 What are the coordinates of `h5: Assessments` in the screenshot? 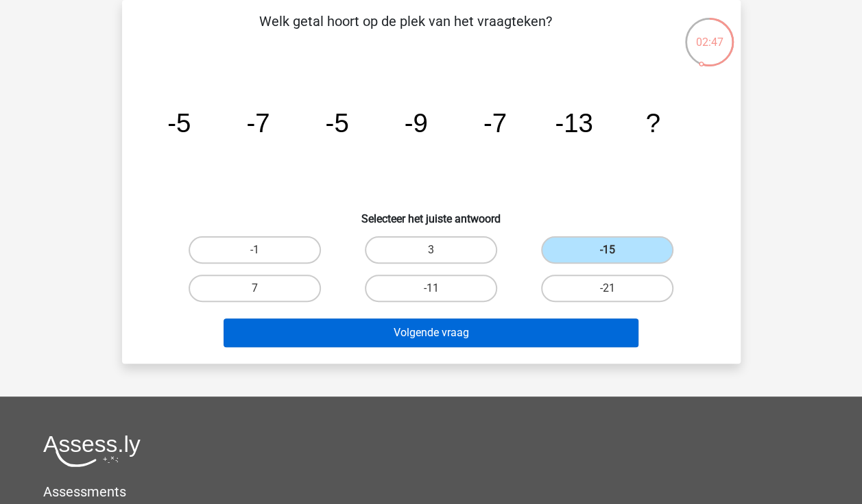 It's located at (430, 492).